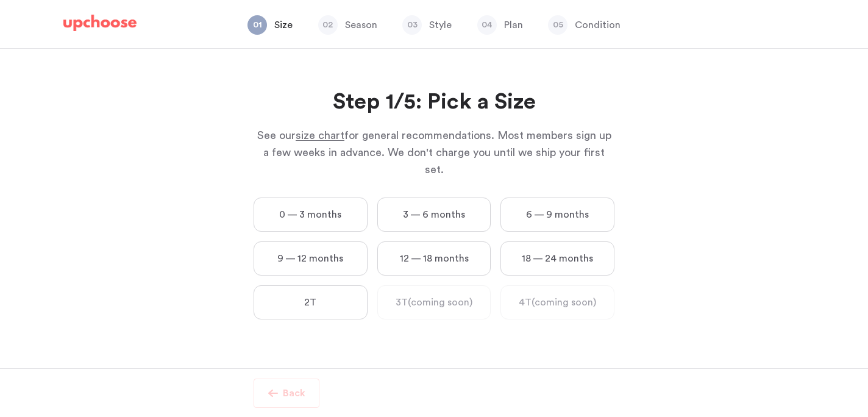 The width and height of the screenshot is (868, 417). Describe the element at coordinates (412, 25) in the screenshot. I see `span: 03` at that location.